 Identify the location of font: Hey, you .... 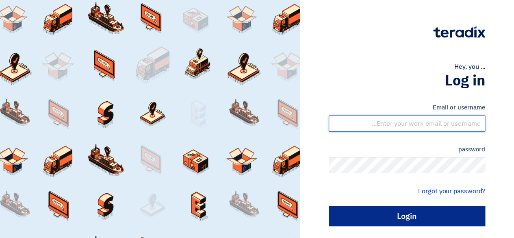
(470, 67).